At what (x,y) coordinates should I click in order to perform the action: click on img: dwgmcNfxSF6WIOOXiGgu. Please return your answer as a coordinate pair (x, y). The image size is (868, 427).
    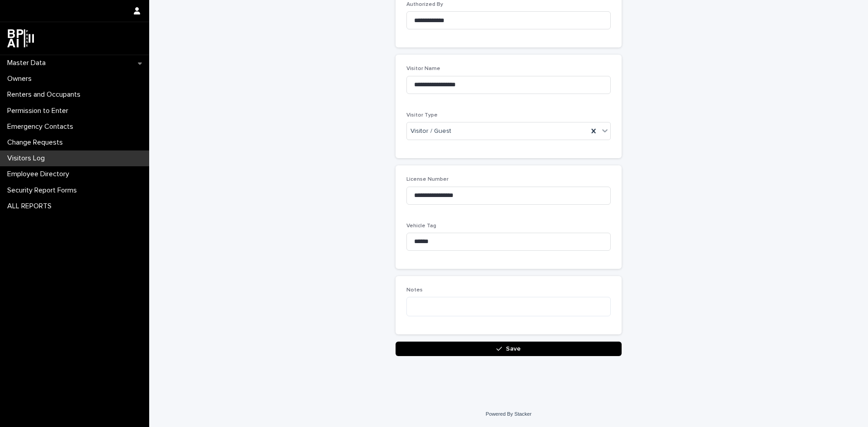
    Looking at the image, I should click on (20, 38).